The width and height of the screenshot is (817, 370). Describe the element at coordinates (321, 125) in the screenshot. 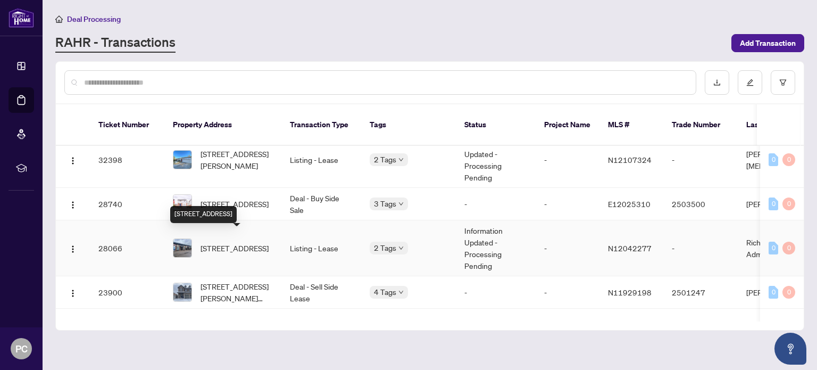

I see `th: Transaction Type` at that location.